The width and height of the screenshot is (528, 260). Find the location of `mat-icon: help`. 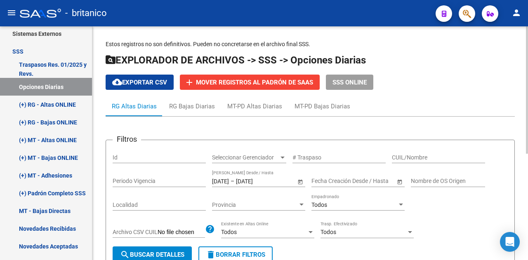

mat-icon: help is located at coordinates (210, 229).